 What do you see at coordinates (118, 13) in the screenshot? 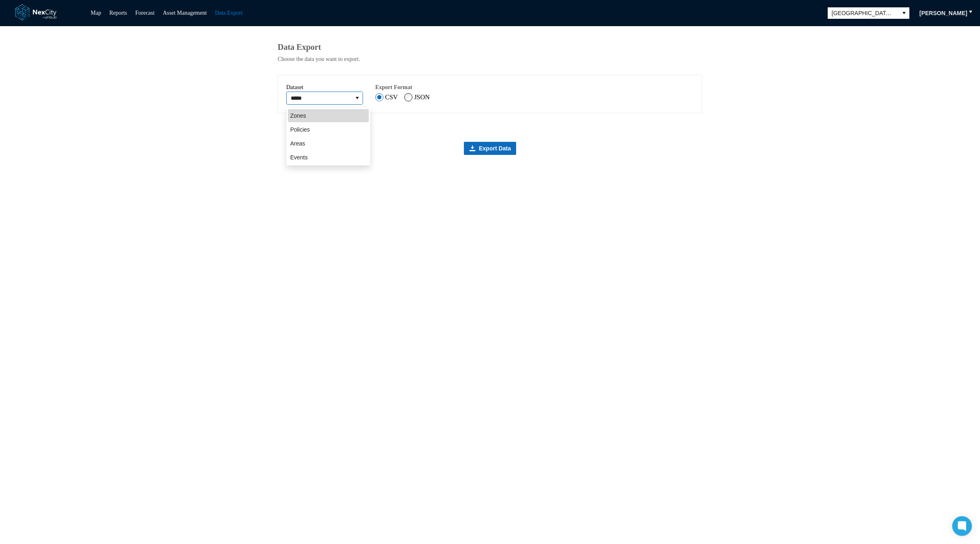
I see `a: Reports` at bounding box center [118, 13].